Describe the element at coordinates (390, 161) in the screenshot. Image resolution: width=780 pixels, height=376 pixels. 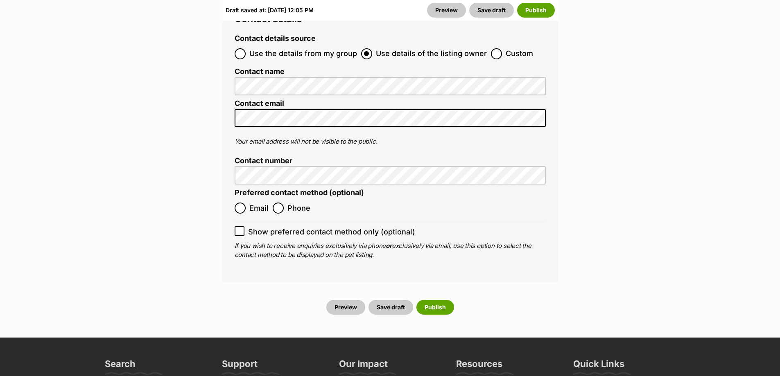
I see `label: Contact number` at that location.